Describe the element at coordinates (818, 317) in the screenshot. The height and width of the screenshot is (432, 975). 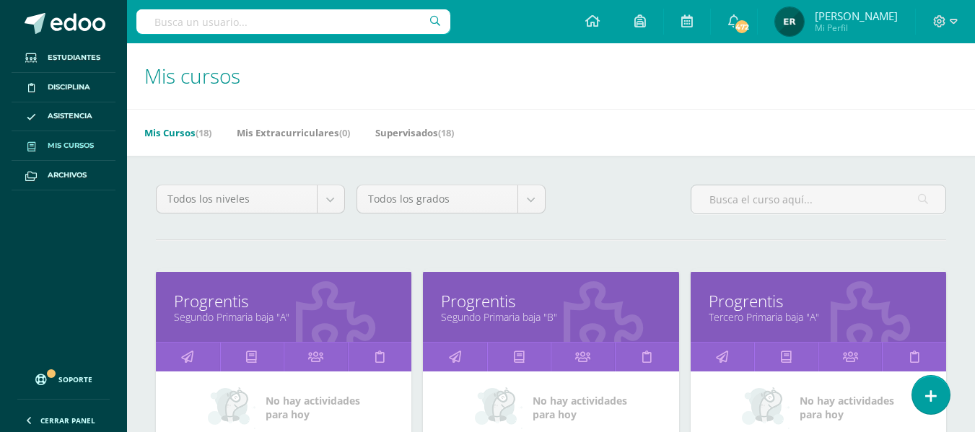
I see `a: Tercero Primaria baja "A"` at that location.